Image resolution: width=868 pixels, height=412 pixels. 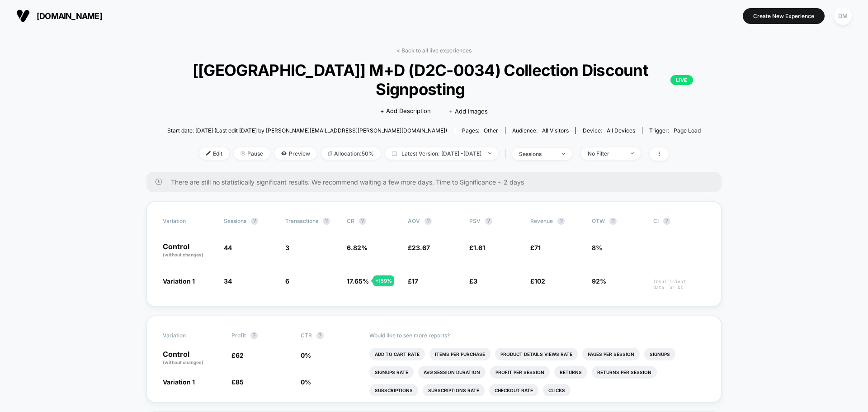 I want to click on li: Checkout Rate, so click(x=513, y=390).